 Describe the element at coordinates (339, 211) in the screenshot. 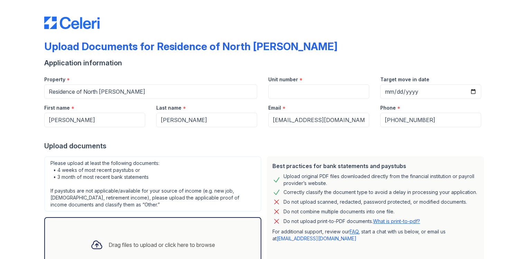

I see `div: Do not combine multiple documents into one file.` at that location.